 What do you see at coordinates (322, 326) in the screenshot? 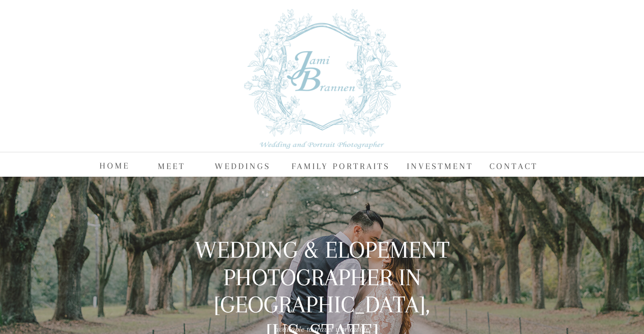
I see `p: available to travel worldwide` at bounding box center [322, 326].